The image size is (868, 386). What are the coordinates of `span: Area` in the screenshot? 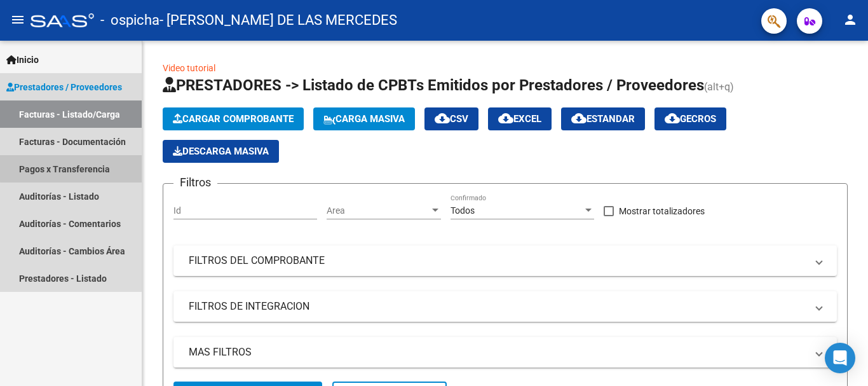 It's located at (378, 210).